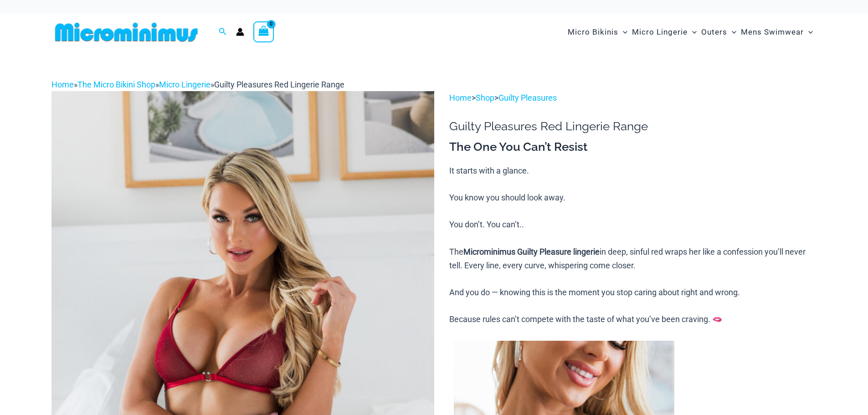  I want to click on h3: The One You Can’t Resist, so click(633, 147).